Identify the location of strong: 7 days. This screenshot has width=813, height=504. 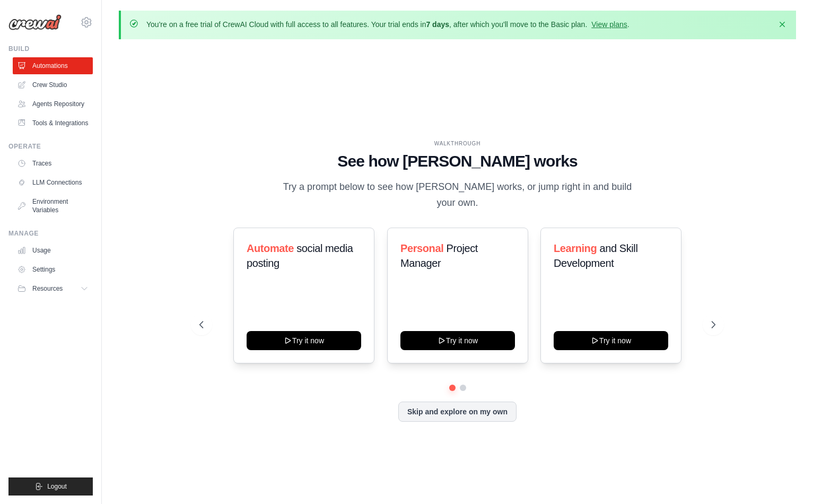
(438, 24).